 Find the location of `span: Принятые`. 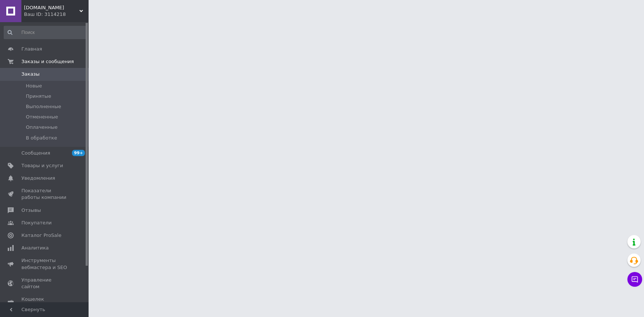

span: Принятые is located at coordinates (38, 96).